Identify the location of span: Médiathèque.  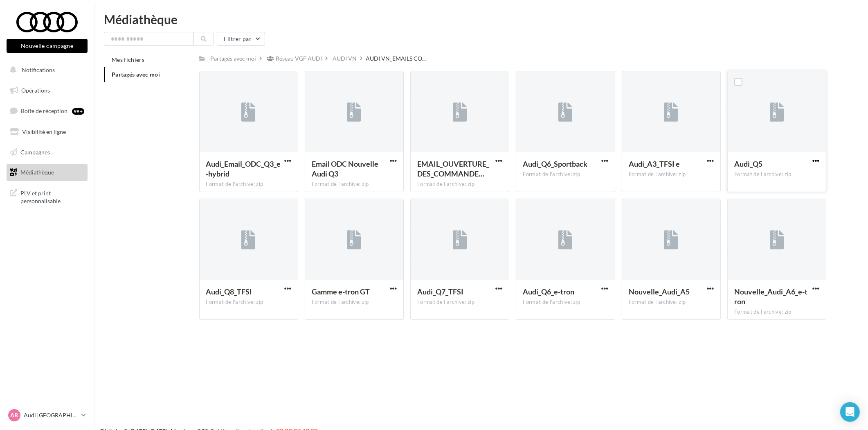
(37, 171).